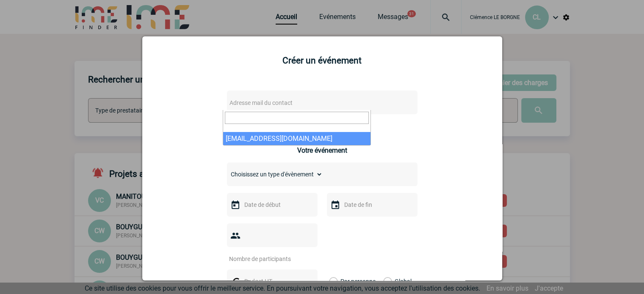 The width and height of the screenshot is (644, 294). Describe the element at coordinates (386, 282) in the screenshot. I see `label: Global` at that location.